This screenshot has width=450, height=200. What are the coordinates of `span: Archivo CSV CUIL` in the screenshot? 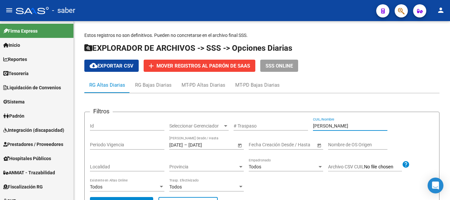 It's located at (346, 167).